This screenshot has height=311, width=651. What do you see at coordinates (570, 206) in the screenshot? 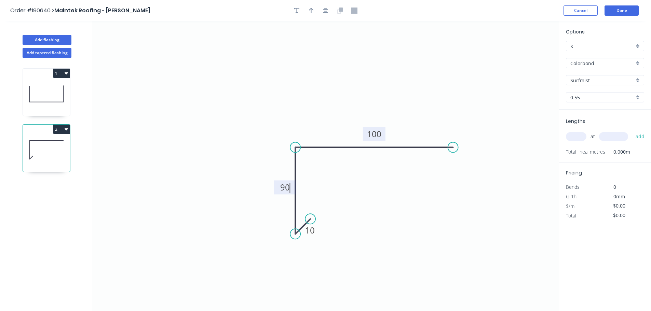
I see `span: $/m` at bounding box center [570, 206].